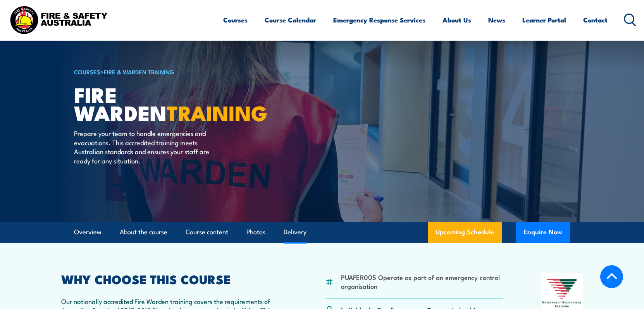 Image resolution: width=644 pixels, height=309 pixels. What do you see at coordinates (544, 20) in the screenshot?
I see `a: Learner Portal` at bounding box center [544, 20].